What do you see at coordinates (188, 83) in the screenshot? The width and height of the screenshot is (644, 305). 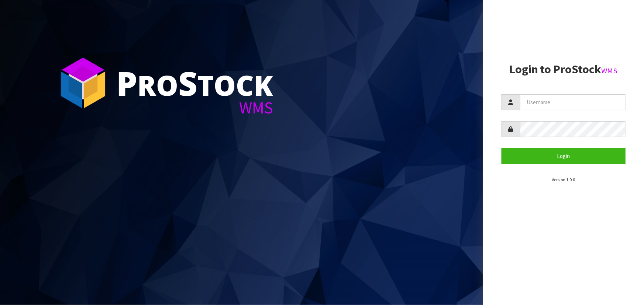 I see `span: S` at bounding box center [188, 83].